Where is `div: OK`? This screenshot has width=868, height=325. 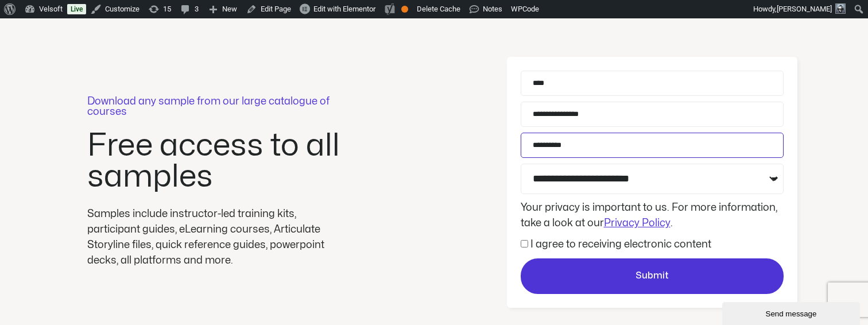
div: OK is located at coordinates (404, 9).